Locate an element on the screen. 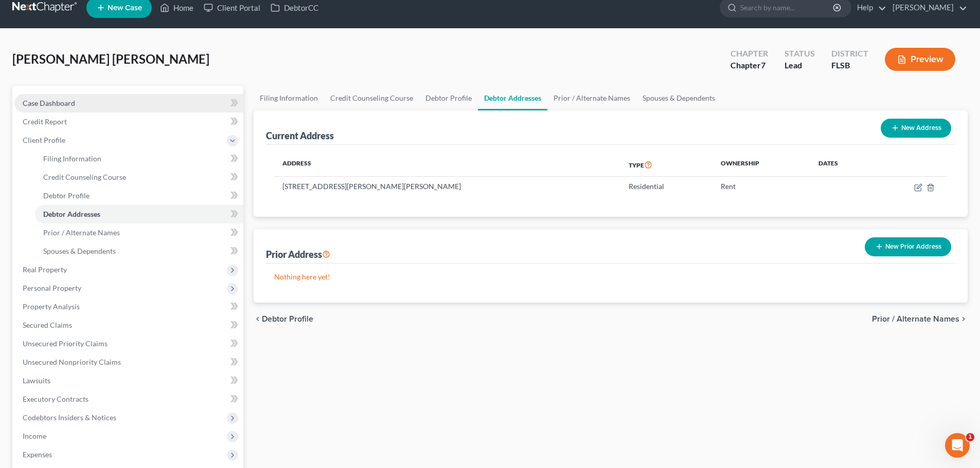  i: chevron_left is located at coordinates (258, 319).